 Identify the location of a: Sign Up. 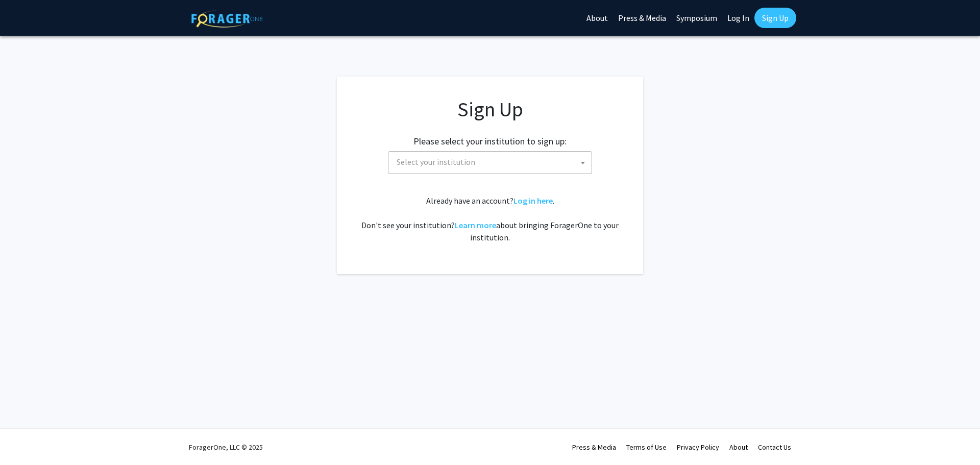
(776, 18).